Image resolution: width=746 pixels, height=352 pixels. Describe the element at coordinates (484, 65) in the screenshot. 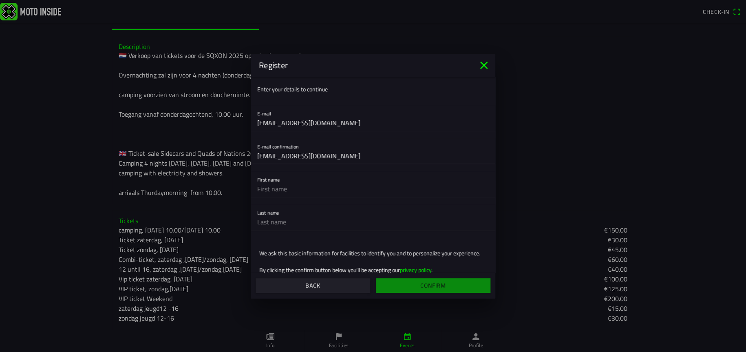

I see `ion-icon: close` at that location.